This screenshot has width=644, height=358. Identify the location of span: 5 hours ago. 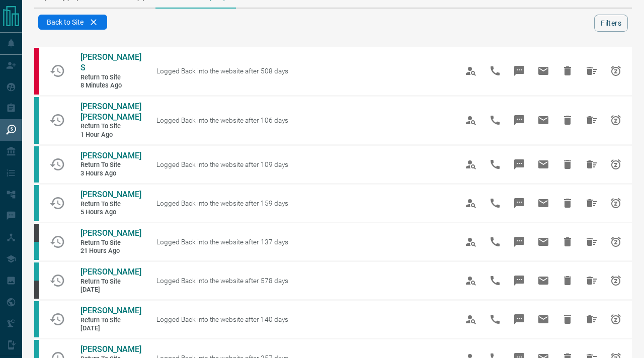
(111, 212).